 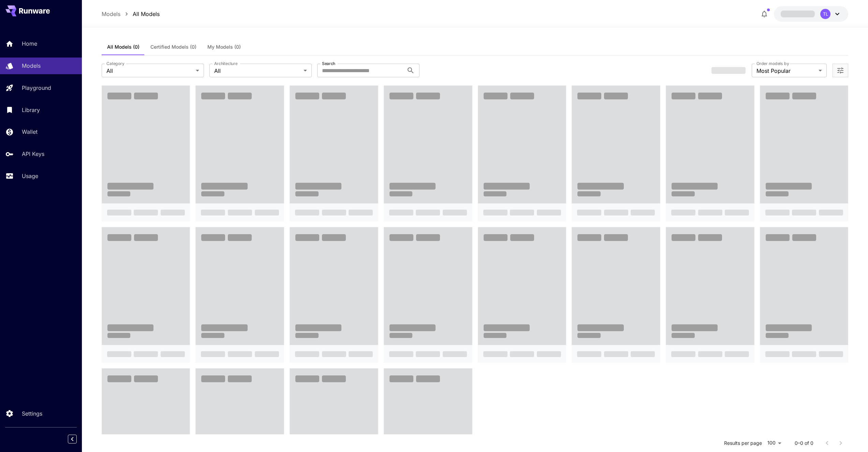 What do you see at coordinates (742, 444) in the screenshot?
I see `p: Results per page` at bounding box center [742, 444].